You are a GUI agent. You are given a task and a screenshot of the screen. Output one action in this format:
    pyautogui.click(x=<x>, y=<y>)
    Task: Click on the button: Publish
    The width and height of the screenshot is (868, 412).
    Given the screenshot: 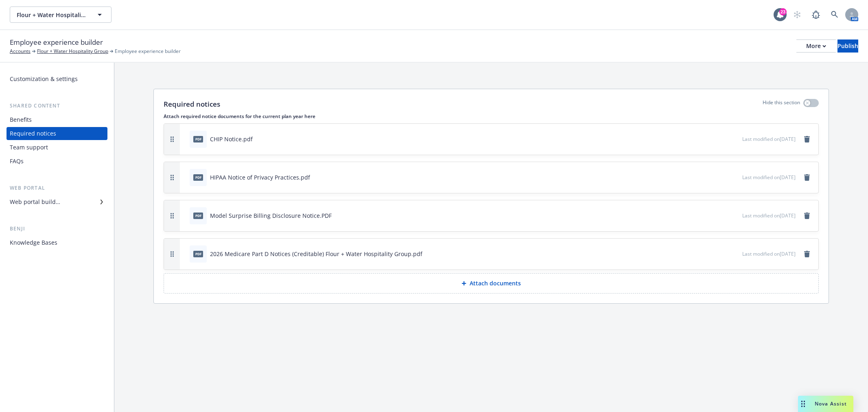 What is the action you would take?
    pyautogui.click(x=848, y=46)
    